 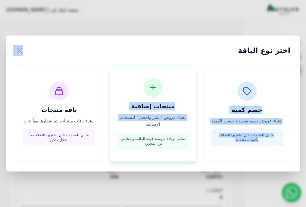 I want to click on p: مثالي لزيادة متوسط قيمة الطلب والتخلص من المخزون, so click(x=153, y=141).